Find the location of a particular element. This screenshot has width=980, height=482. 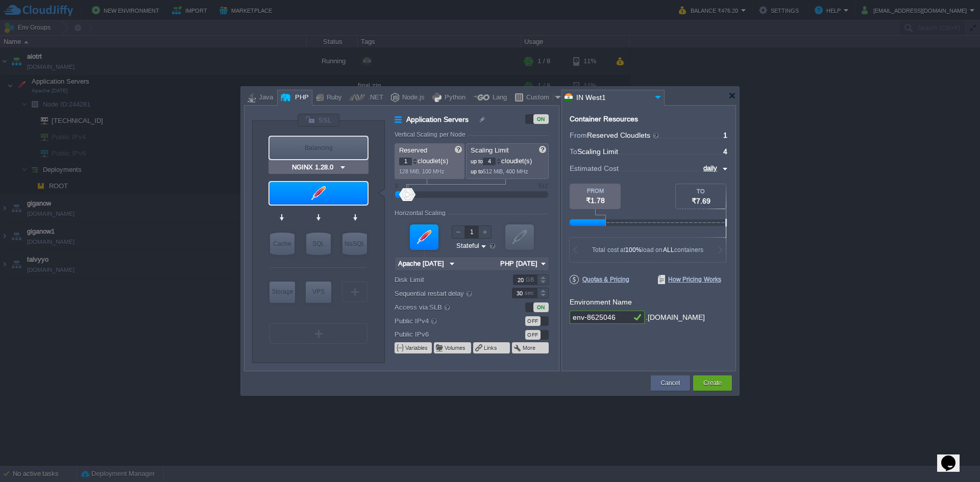

span: How Pricing Works is located at coordinates (689, 280).